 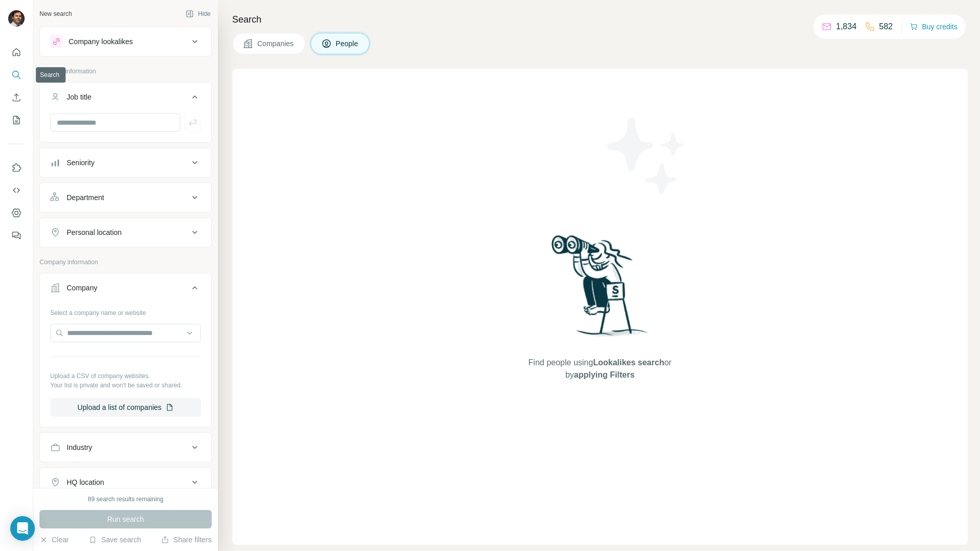 What do you see at coordinates (934, 26) in the screenshot?
I see `button: Buy credits` at bounding box center [934, 26].